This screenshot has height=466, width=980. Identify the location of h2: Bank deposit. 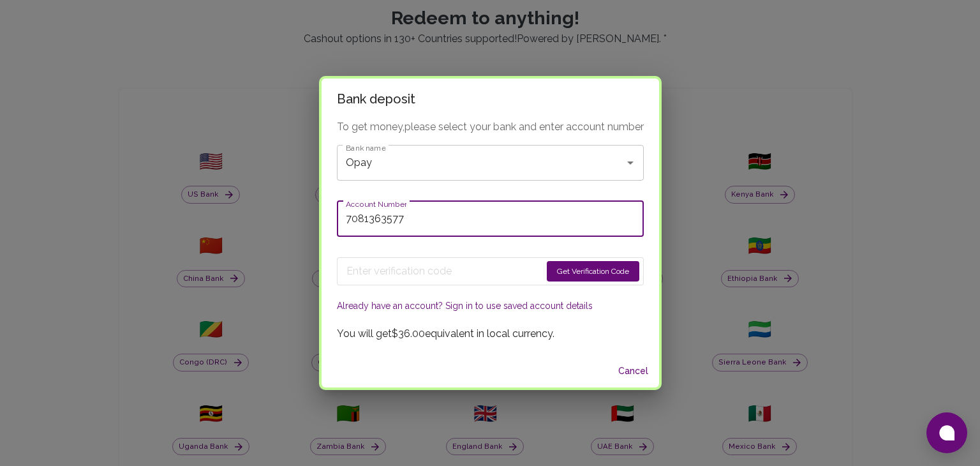
(490, 99).